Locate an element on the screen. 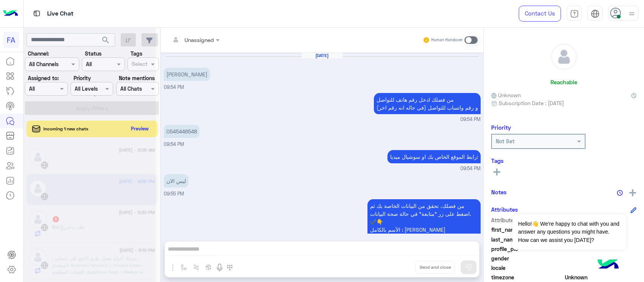 This screenshot has width=644, height=282. img: profile is located at coordinates (632, 14).